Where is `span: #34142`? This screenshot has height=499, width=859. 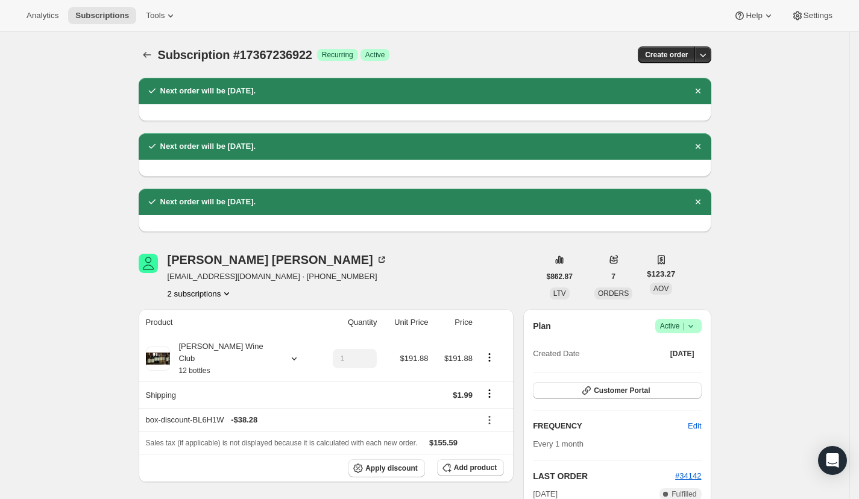
span: #34142 is located at coordinates (688, 476).